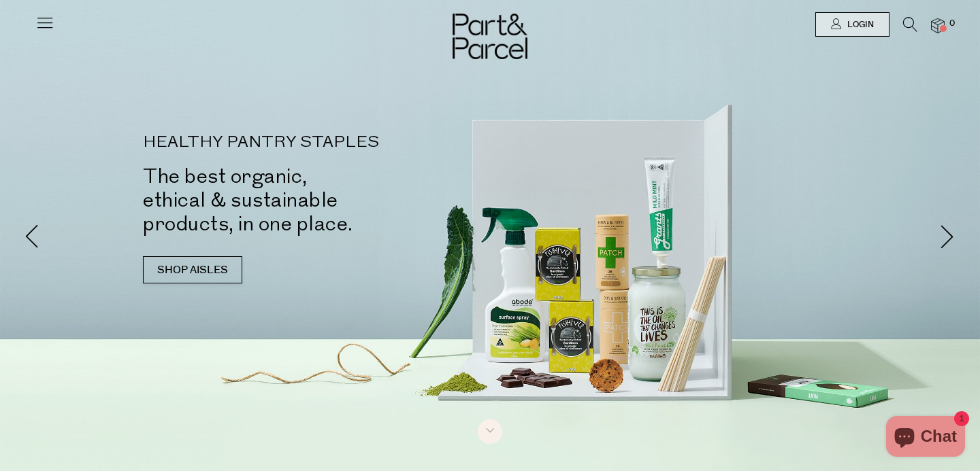 The image size is (980, 471). What do you see at coordinates (490, 36) in the screenshot?
I see `img: Part&Parcel` at bounding box center [490, 36].